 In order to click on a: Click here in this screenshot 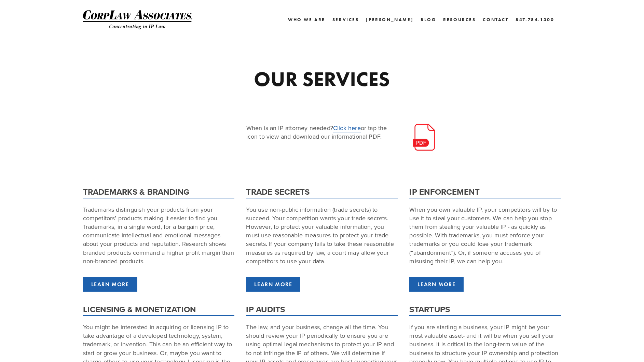, I will do `click(347, 128)`.